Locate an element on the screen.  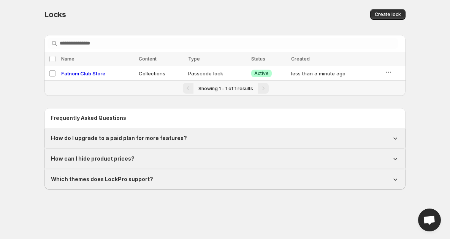
span: Created is located at coordinates (301, 59).